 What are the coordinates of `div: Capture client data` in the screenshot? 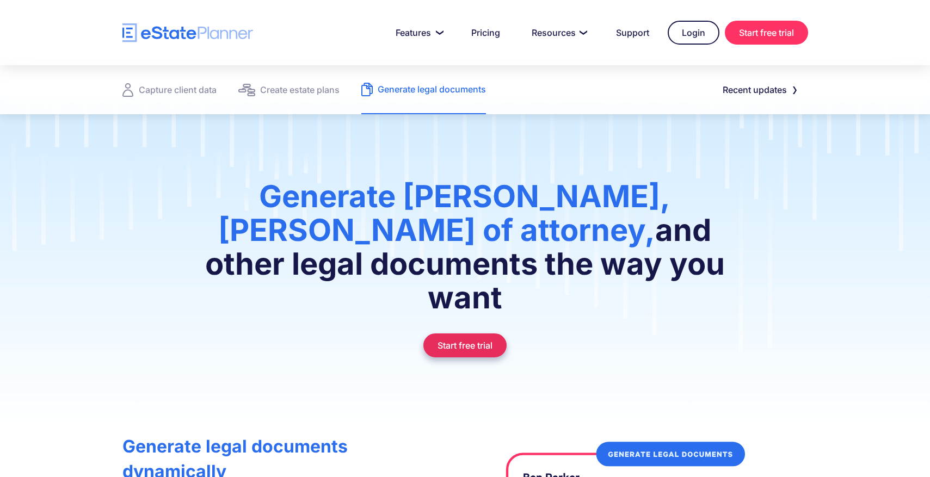 It's located at (177, 90).